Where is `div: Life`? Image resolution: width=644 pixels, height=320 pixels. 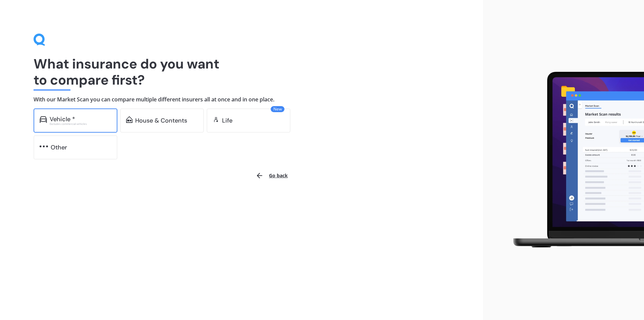 div: Life is located at coordinates (227, 121).